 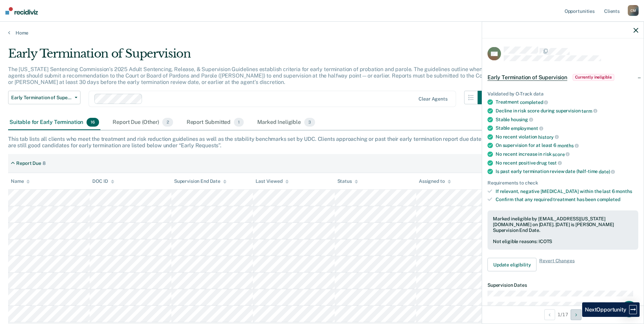 What do you see at coordinates (567, 163) in the screenshot?
I see `div: No recent positive drug` at bounding box center [567, 163].